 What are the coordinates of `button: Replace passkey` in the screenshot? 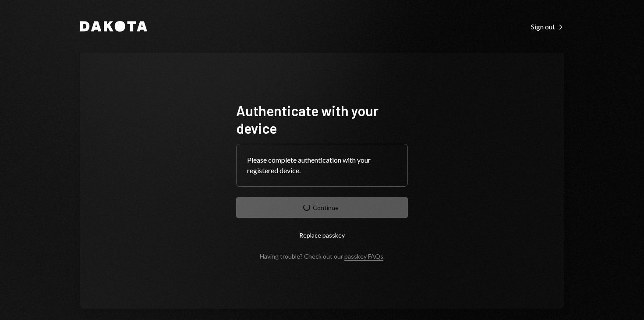 It's located at (322, 235).